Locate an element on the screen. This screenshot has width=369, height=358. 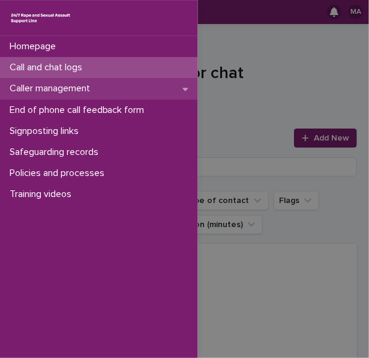
p: Policies and processes is located at coordinates (59, 173).